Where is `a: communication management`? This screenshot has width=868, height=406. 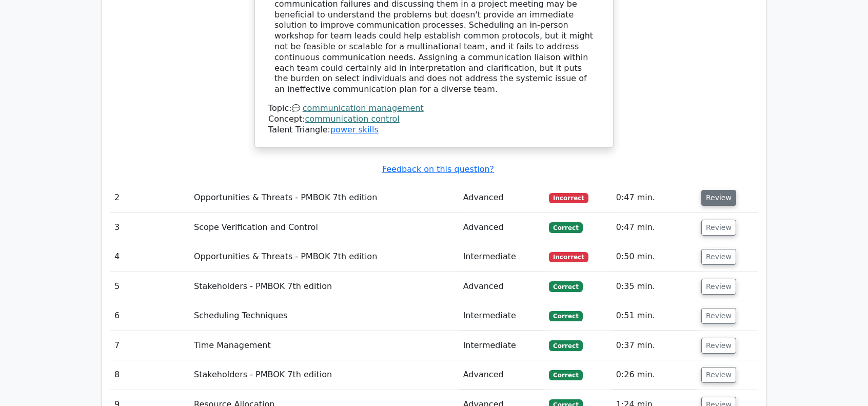
a: communication management is located at coordinates (363, 108).